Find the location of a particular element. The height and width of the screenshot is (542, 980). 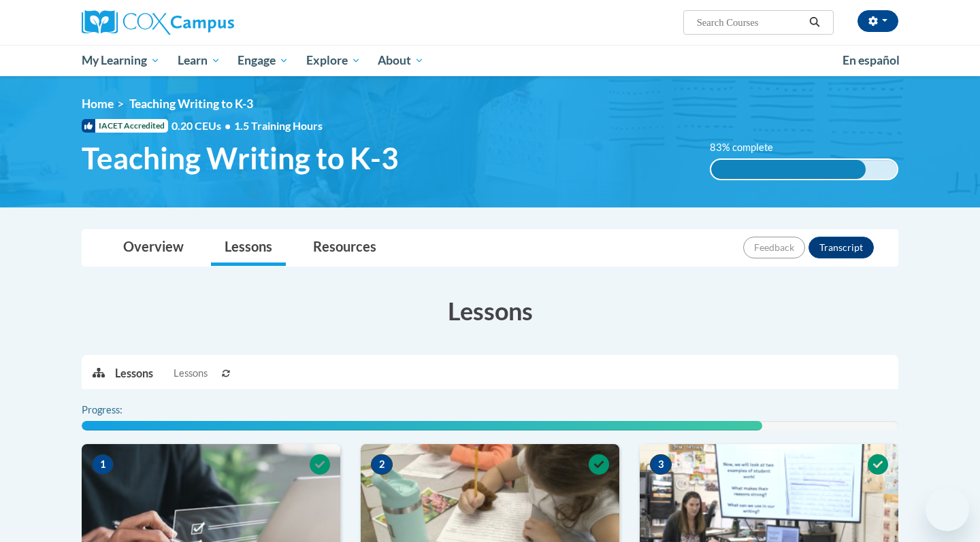

span: 0.20 CEUs is located at coordinates (202, 126).